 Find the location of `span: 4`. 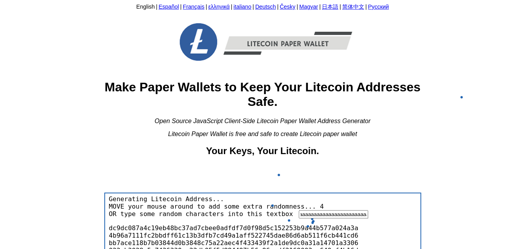

span: 4 is located at coordinates (322, 205).